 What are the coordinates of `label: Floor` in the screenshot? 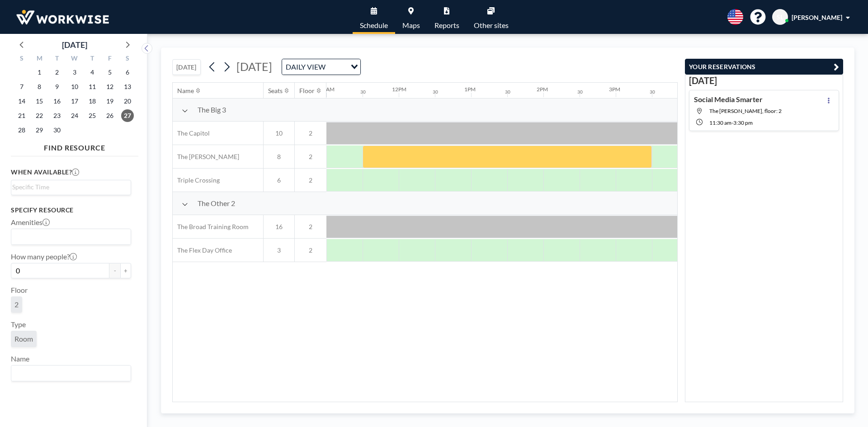 It's located at (19, 290).